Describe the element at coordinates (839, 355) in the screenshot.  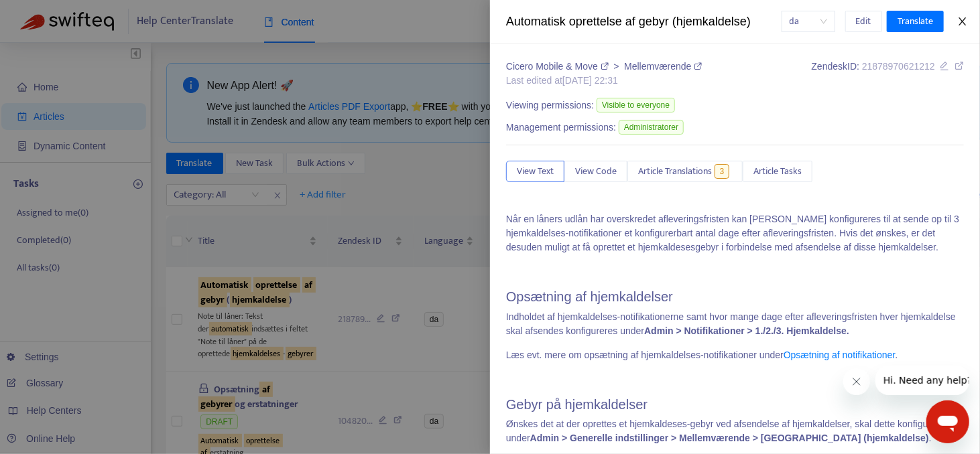
I see `a: Opsætning af notifikationer` at that location.